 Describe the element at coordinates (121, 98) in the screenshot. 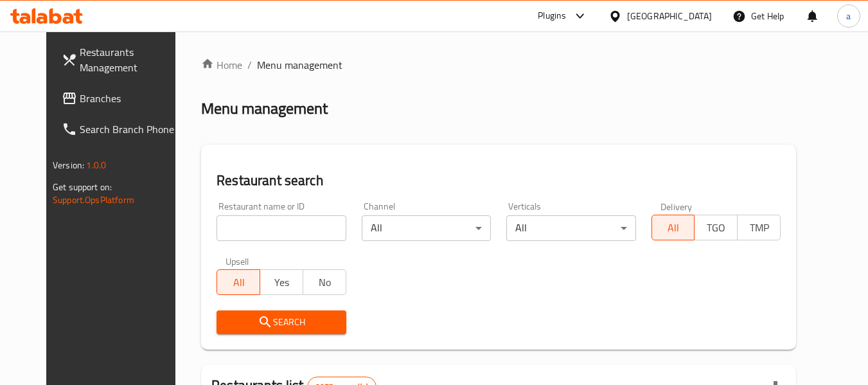

I see `a: Branches` at that location.